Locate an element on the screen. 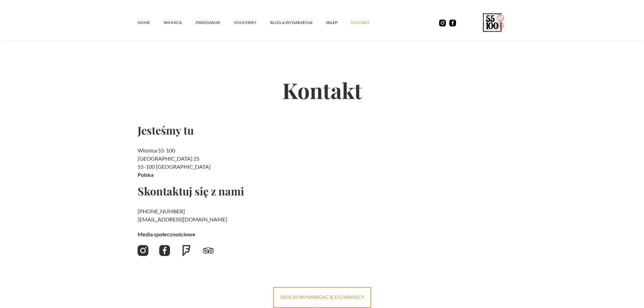  a: ZWIEDZANIE is located at coordinates (215, 22).